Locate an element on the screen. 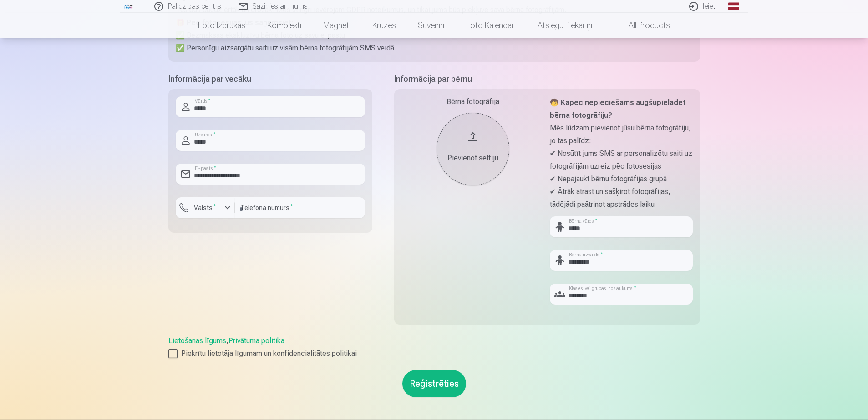 The image size is (868, 420). a: Krūzes is located at coordinates (384, 25).